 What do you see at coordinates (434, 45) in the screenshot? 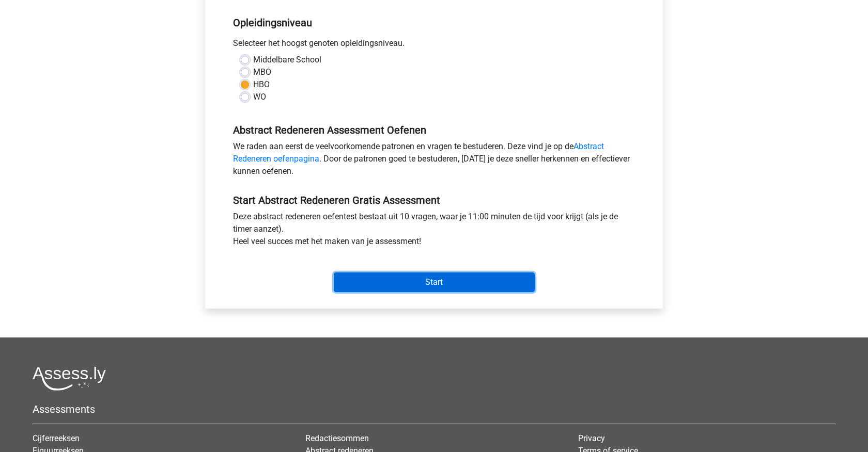
I see `div: Selecteer het hoogst genoten opleidingsniveau.` at bounding box center [434, 45].